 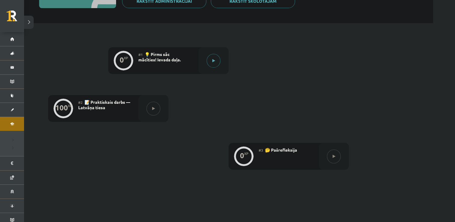 I want to click on span: #2, so click(x=80, y=102).